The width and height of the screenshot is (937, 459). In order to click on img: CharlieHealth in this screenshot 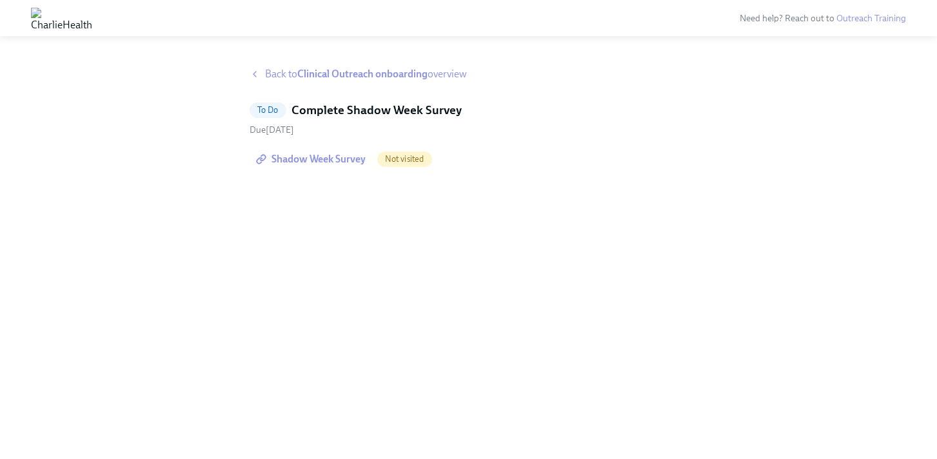, I will do `click(61, 18)`.